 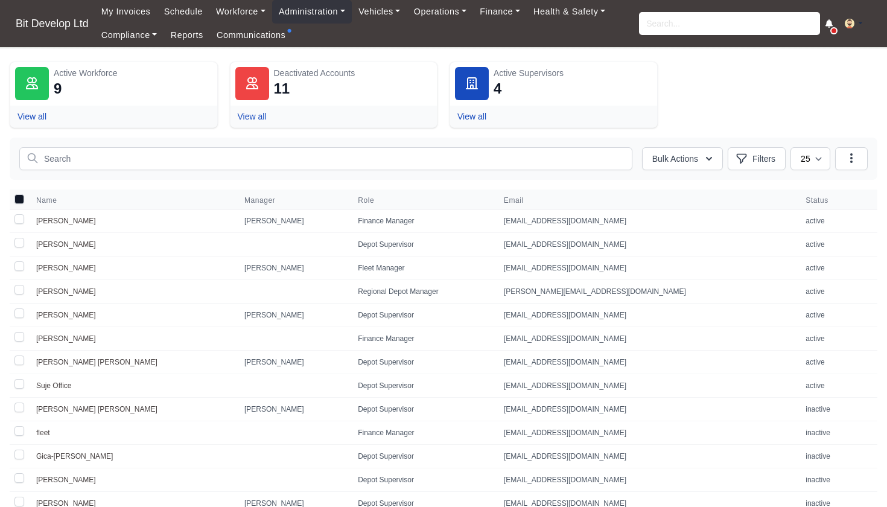 I want to click on span: Status, so click(x=837, y=200).